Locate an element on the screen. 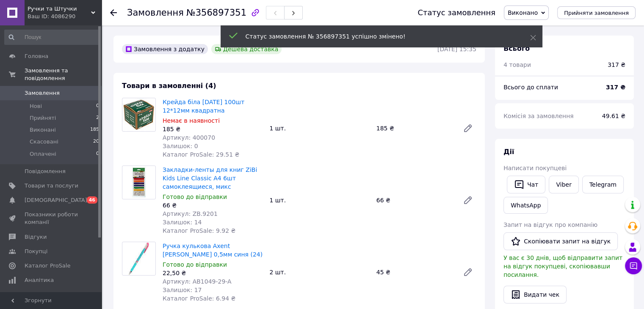  span: 2 is located at coordinates (97, 118).